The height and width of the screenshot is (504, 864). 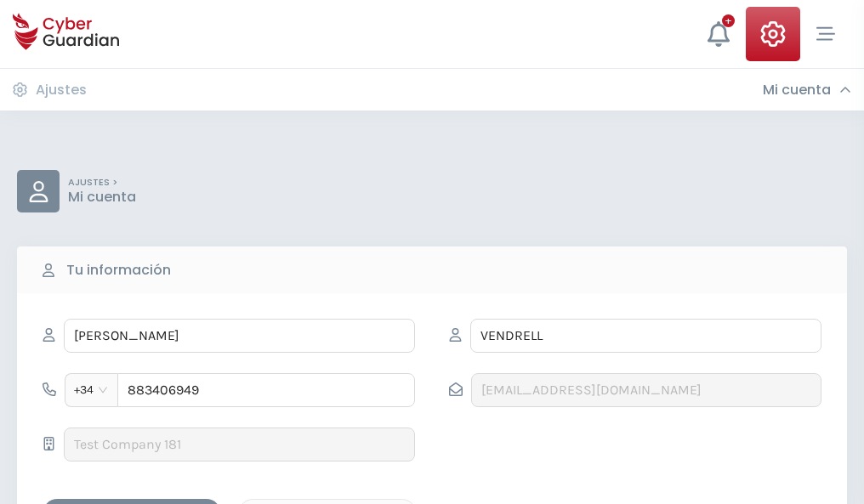 I want to click on div: Mi cuenta, so click(x=808, y=90).